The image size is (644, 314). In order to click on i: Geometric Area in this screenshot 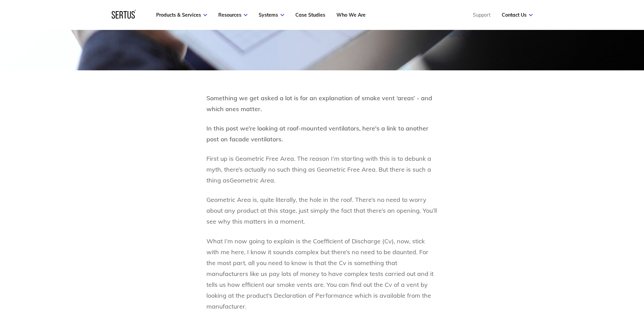, I will do `click(252, 180)`.